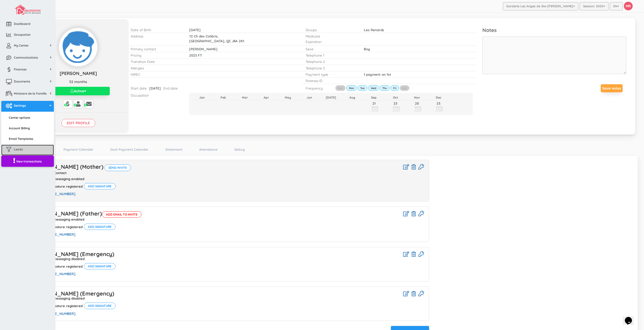 The image size is (644, 330). I want to click on a: Attendance, so click(208, 149).